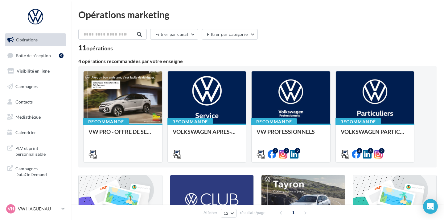  Describe the element at coordinates (210, 212) in the screenshot. I see `span: Afficher` at that location.